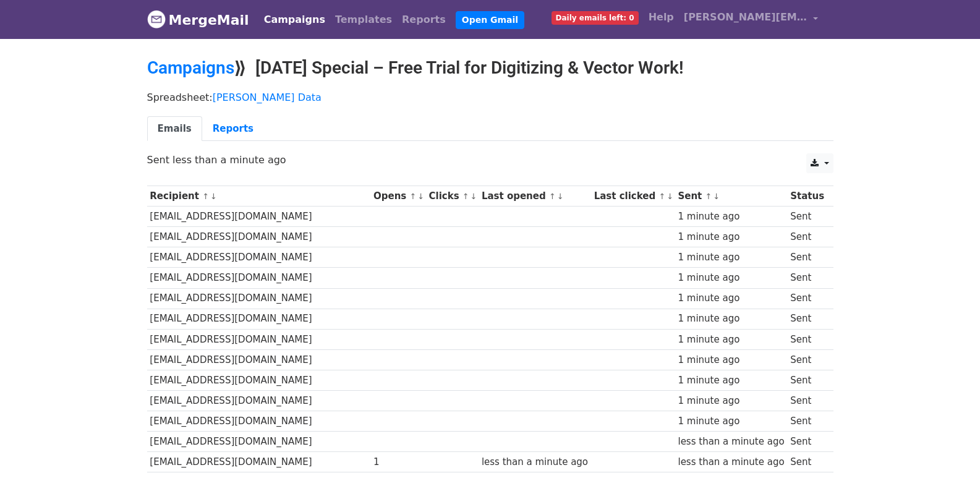 Image resolution: width=980 pixels, height=478 pixels. Describe the element at coordinates (259, 196) in the screenshot. I see `th: Recipient` at that location.